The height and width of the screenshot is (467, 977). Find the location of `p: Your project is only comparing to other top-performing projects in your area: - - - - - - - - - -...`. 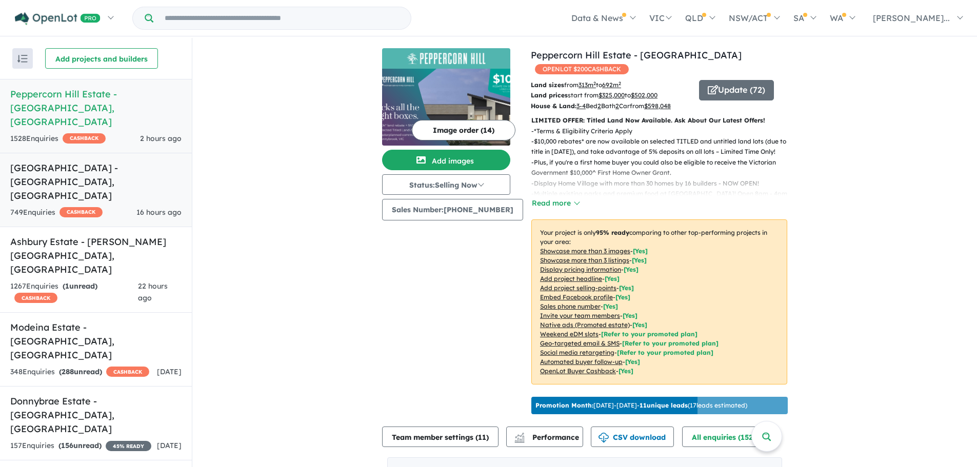

p: Your project is only comparing to other top-performing projects in your area: - - - - - - - - - -... is located at coordinates (659, 302).